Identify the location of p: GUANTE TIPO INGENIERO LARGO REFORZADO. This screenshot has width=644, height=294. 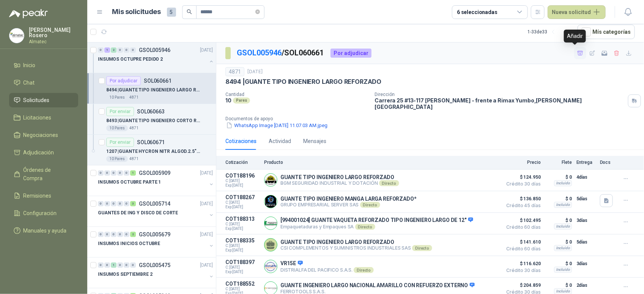
(340, 177).